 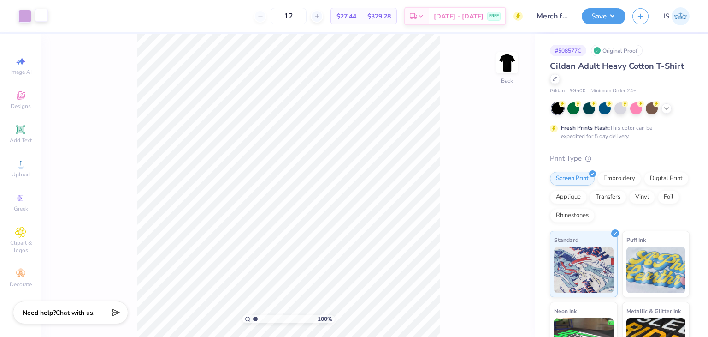 I want to click on span: Greek, so click(x=21, y=208).